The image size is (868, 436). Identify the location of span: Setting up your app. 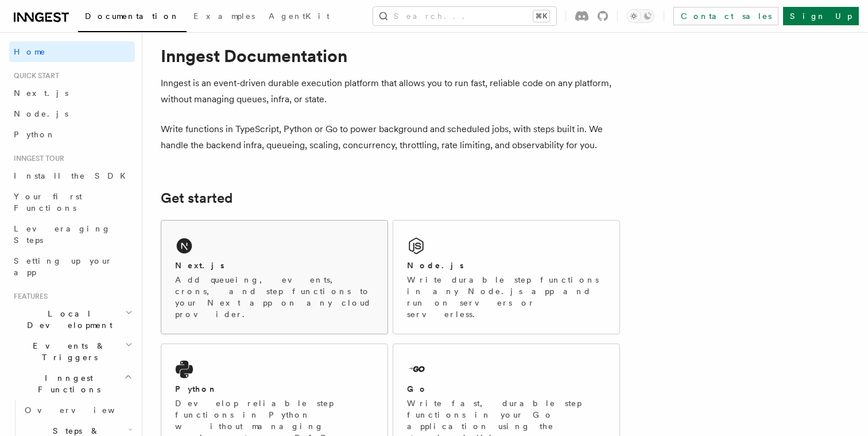
(63, 267).